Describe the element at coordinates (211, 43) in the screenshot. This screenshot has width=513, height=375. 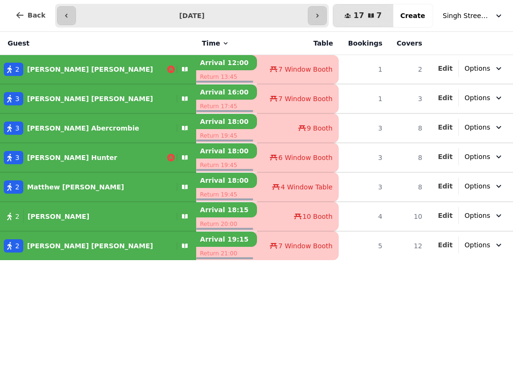
I see `span: Time` at that location.